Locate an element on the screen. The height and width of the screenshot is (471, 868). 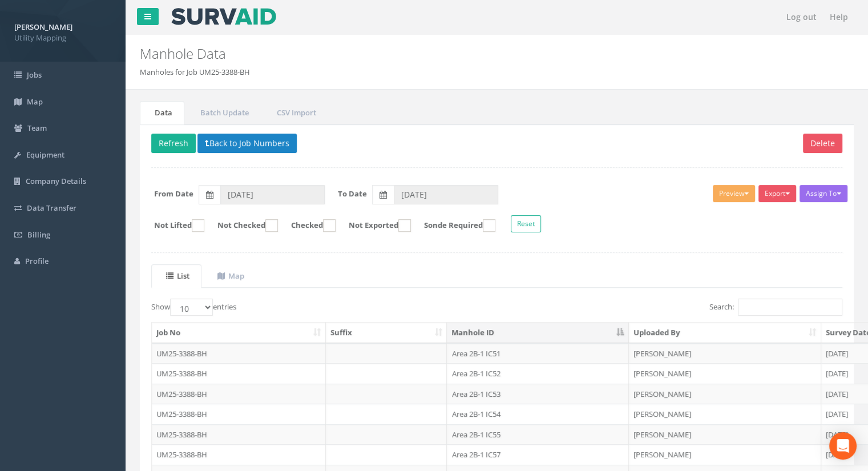
h2: Manhole Data is located at coordinates (436, 54).